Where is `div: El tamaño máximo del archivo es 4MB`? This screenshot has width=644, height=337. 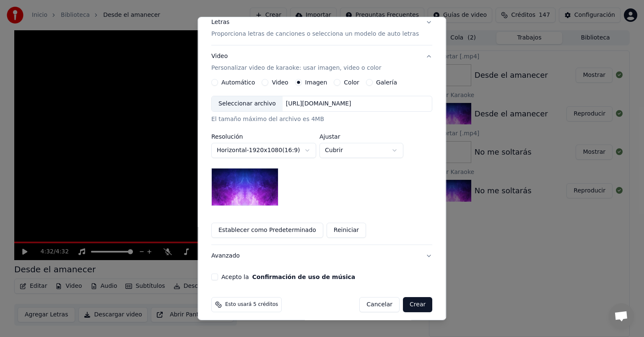
div: El tamaño máximo del archivo es 4MB is located at coordinates (322, 119).